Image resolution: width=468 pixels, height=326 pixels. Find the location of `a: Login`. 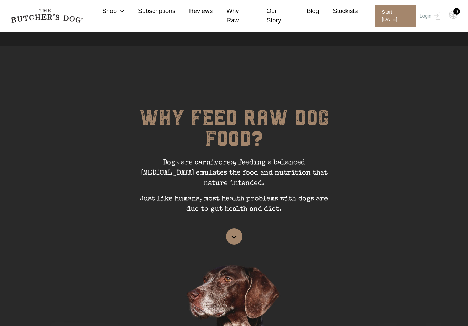

a: Login is located at coordinates (429, 16).